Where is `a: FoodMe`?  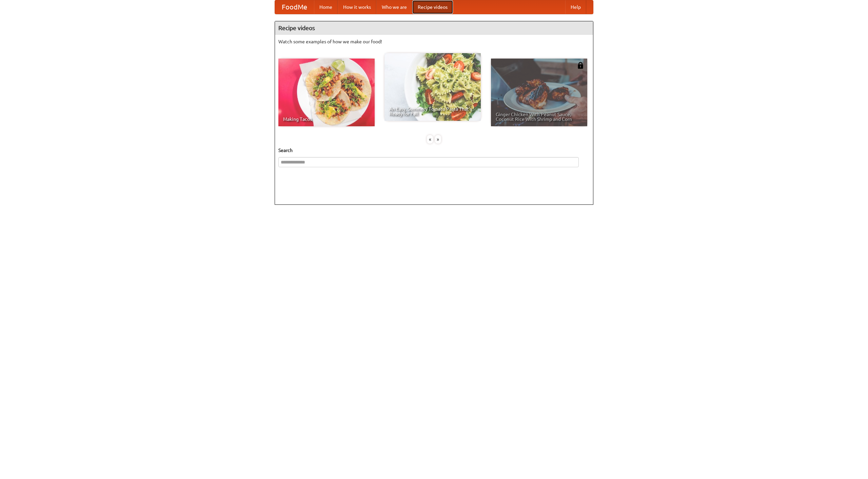 a: FoodMe is located at coordinates (294, 7).